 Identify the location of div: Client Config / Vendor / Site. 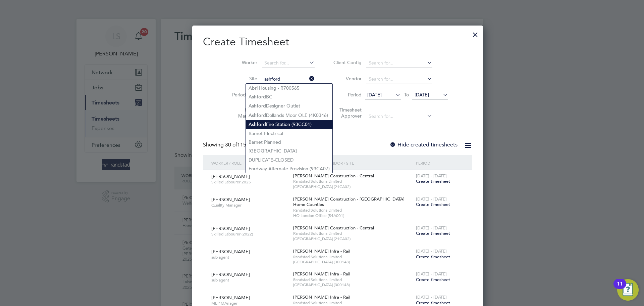
(353, 162).